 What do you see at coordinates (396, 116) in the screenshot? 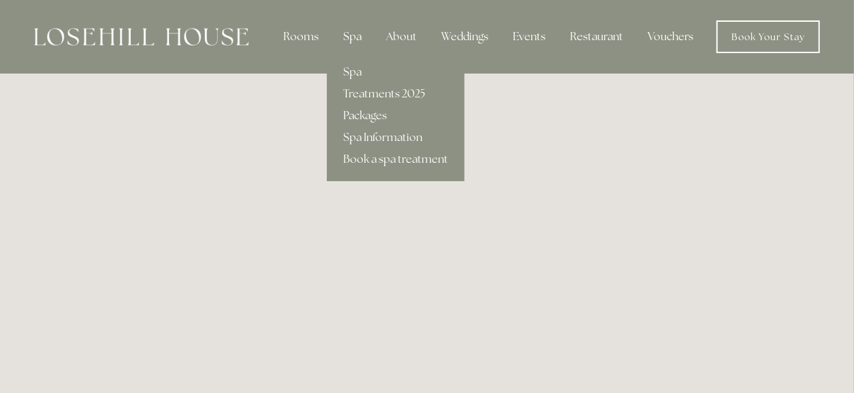
I see `a: Packages` at bounding box center [396, 116].